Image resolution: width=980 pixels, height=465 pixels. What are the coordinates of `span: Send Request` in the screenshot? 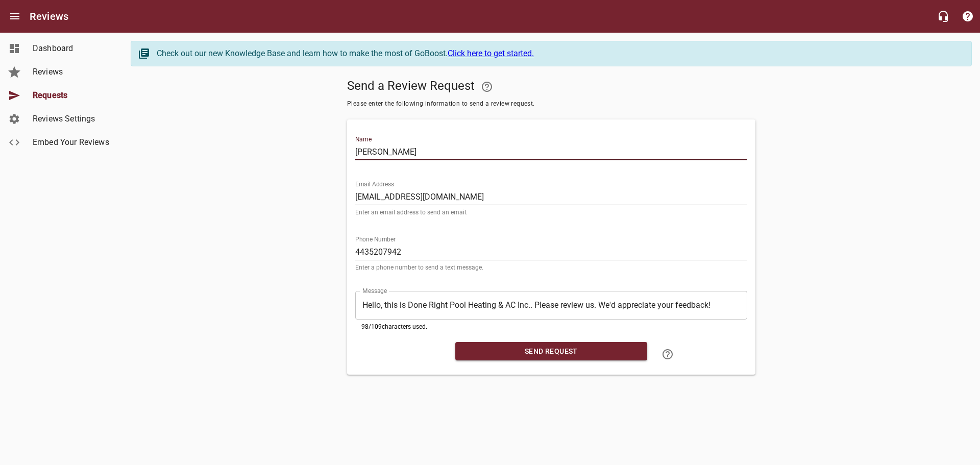 It's located at (552, 352).